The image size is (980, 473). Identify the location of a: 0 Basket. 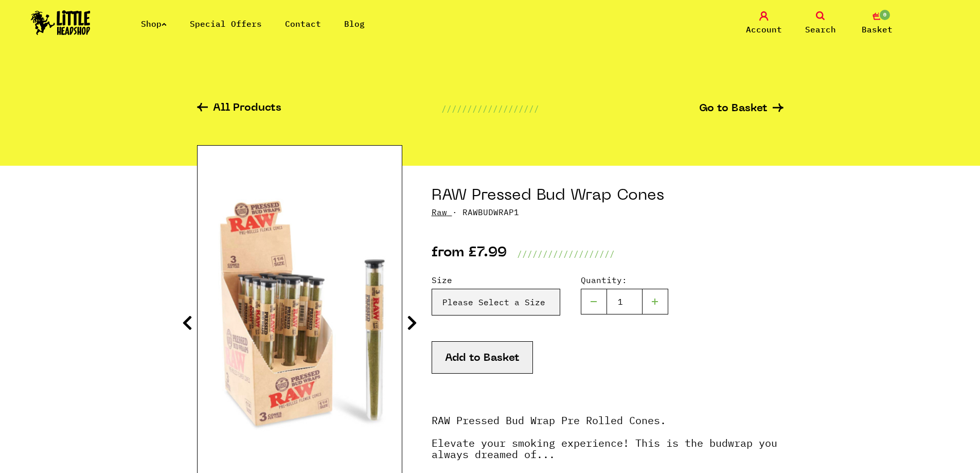
(878, 23).